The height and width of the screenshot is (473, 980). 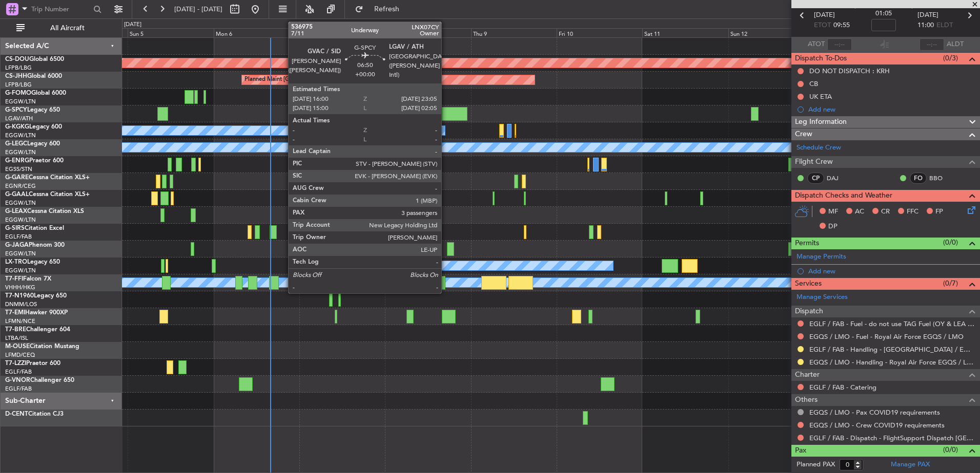 I want to click on span: DP, so click(x=833, y=227).